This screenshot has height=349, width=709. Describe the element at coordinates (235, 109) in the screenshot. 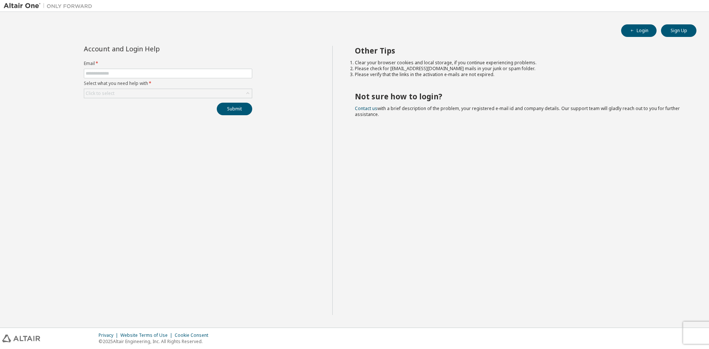

I see `button: Submit` at that location.